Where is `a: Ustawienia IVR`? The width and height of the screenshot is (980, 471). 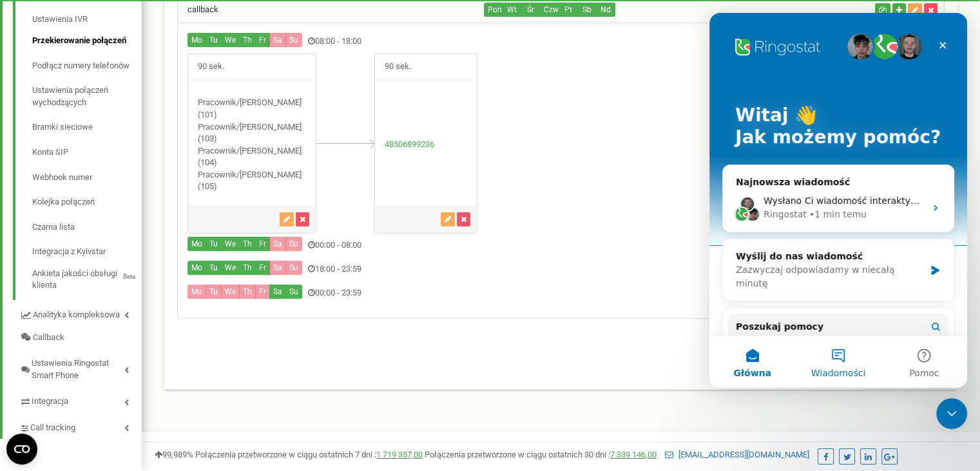
a: Ustawienia IVR is located at coordinates (87, 21).